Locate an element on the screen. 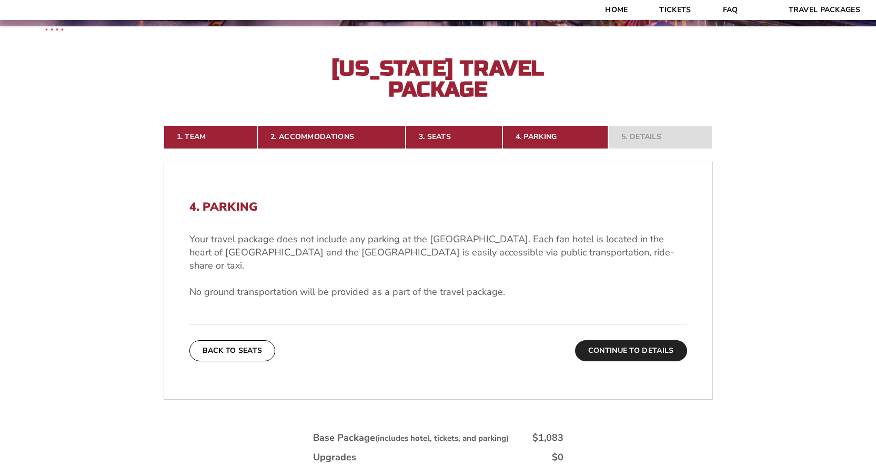 The image size is (876, 464). div: $1,083 is located at coordinates (548, 437).